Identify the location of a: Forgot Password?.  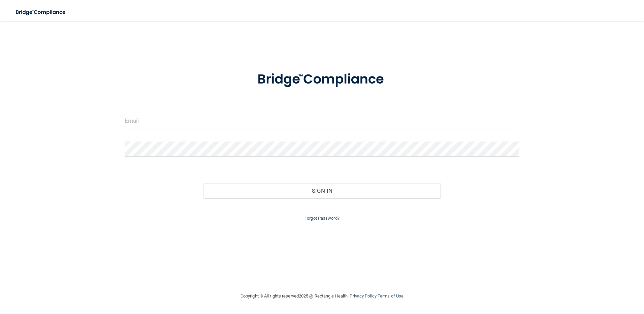
(322, 218).